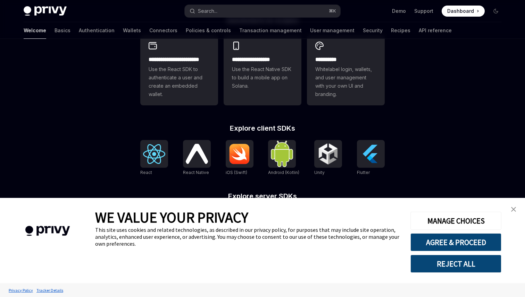  I want to click on span: ⌘ K, so click(332, 11).